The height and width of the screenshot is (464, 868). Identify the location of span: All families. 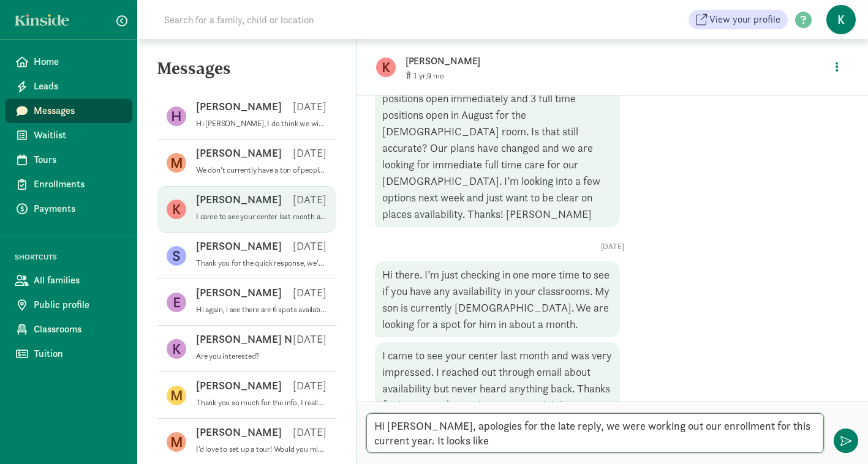
(78, 281).